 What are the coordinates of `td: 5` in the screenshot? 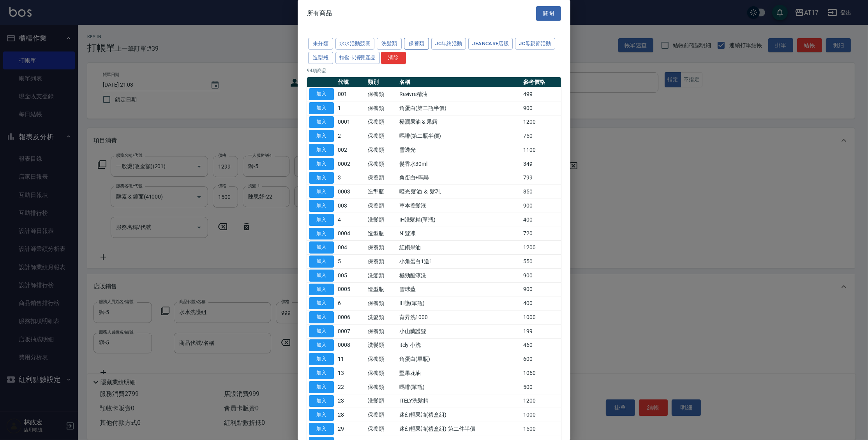 It's located at (351, 261).